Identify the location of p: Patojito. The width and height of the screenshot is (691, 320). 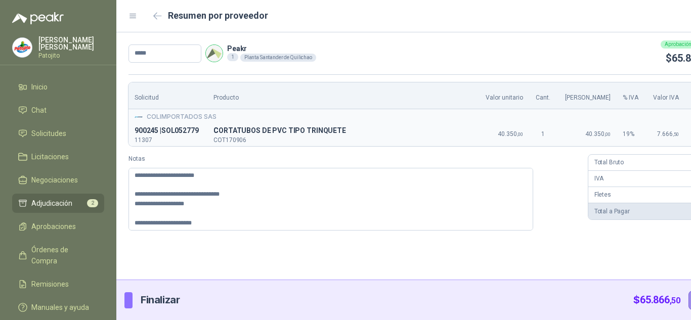
(71, 56).